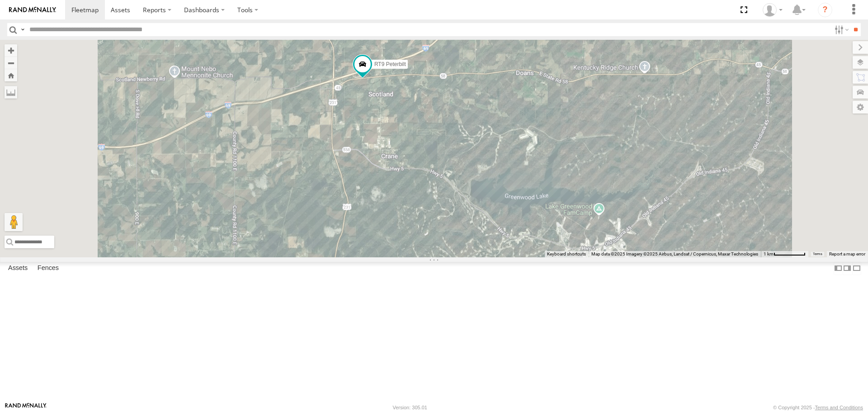 This screenshot has width=868, height=412. Describe the element at coordinates (11, 75) in the screenshot. I see `button: Zoom Home` at that location.